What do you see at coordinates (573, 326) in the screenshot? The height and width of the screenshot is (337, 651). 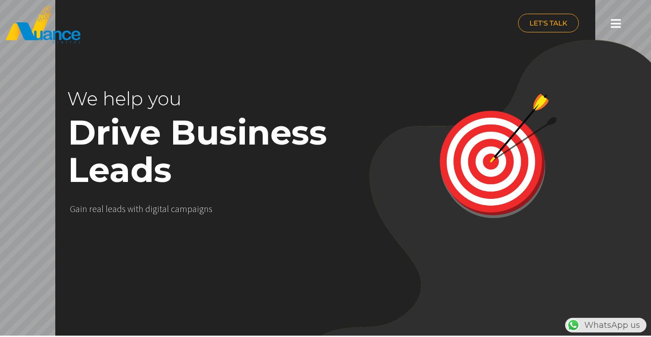 I see `img: WhatsApp` at bounding box center [573, 326].